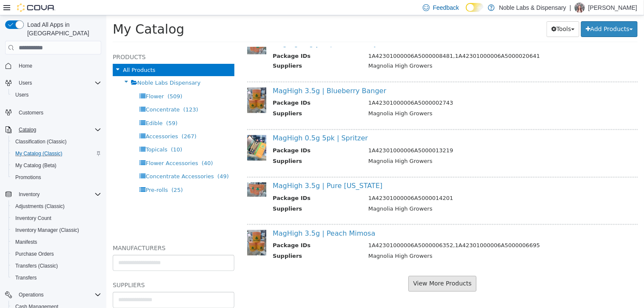 The image size is (644, 308). I want to click on a: Transfers (Classic), so click(37, 266).